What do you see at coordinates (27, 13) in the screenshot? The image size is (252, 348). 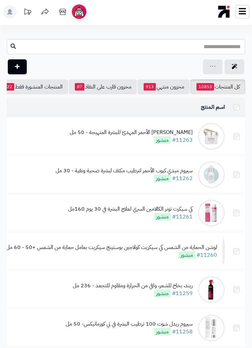 I see `a: تحديثات المنصة` at bounding box center [27, 13].